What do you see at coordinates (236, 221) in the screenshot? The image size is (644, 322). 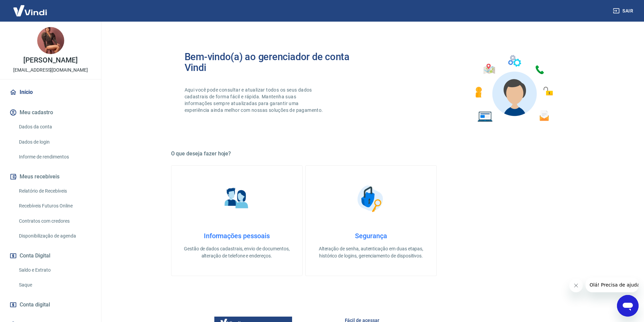 I see `a: Informações pessoaisInformações pessoaisGestão de dados cadastrais, envio de documentos, alteraçã...` at bounding box center [236, 221].